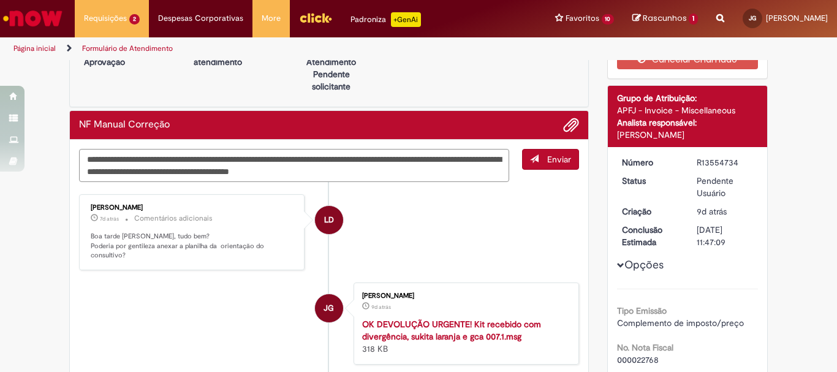 The height and width of the screenshot is (372, 837). I want to click on h2: NF Manual Correção Histórico de tíquete, so click(124, 125).